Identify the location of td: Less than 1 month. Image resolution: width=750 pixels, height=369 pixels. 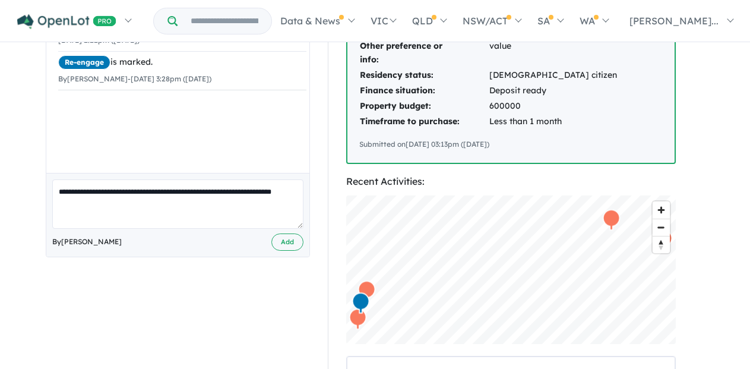
(576, 122).